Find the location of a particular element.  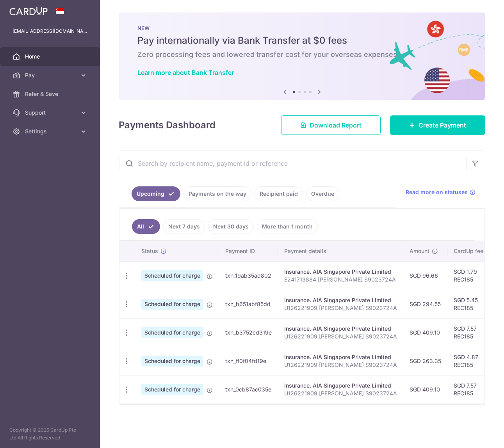

span: Read more on statuses is located at coordinates (436, 192).